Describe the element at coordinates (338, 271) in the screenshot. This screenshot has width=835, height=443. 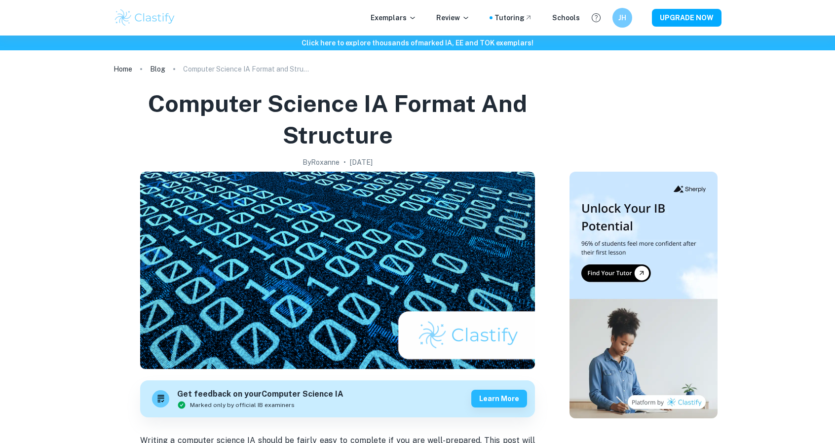
I see `img: Computer Science IA Format and Structure cover image` at that location.